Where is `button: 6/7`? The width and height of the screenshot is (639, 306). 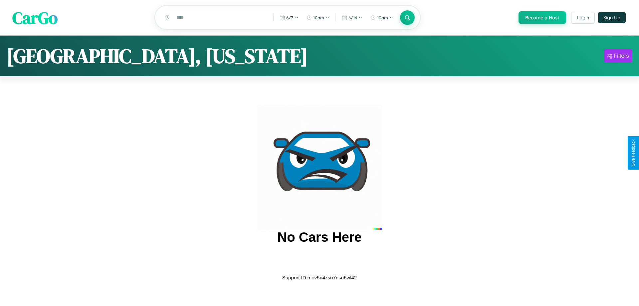
button: 6/7 is located at coordinates (289, 18).